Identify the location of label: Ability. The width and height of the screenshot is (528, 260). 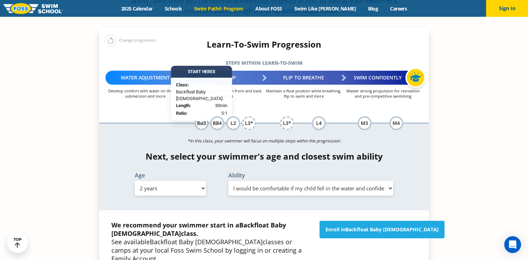
(311, 175).